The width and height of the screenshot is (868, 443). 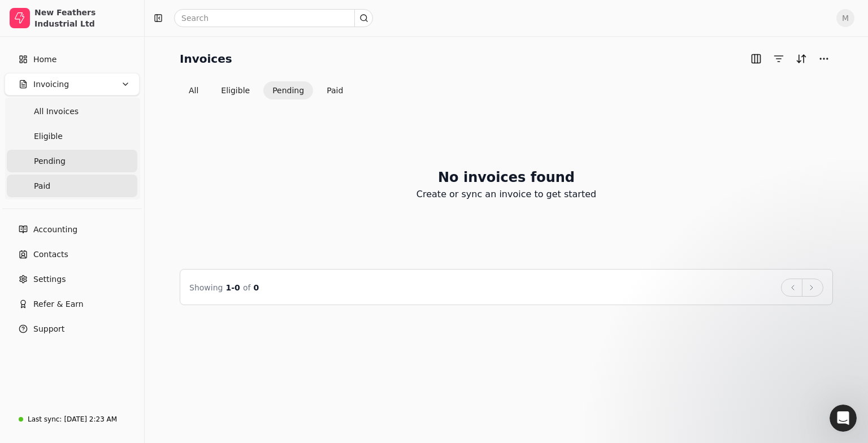 What do you see at coordinates (50, 254) in the screenshot?
I see `span: Contacts` at bounding box center [50, 254].